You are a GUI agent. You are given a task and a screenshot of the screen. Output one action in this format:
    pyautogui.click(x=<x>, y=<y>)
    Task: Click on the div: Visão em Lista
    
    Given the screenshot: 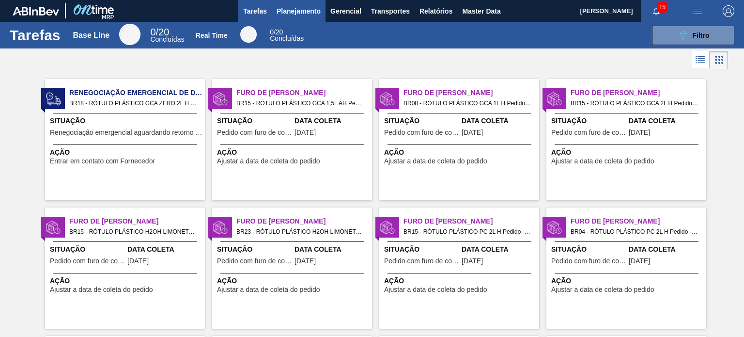 What is the action you would take?
    pyautogui.click(x=700, y=60)
    